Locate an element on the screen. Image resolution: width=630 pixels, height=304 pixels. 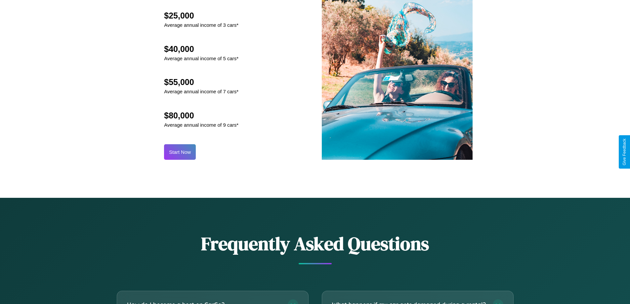
button: Start Now is located at coordinates (180, 152).